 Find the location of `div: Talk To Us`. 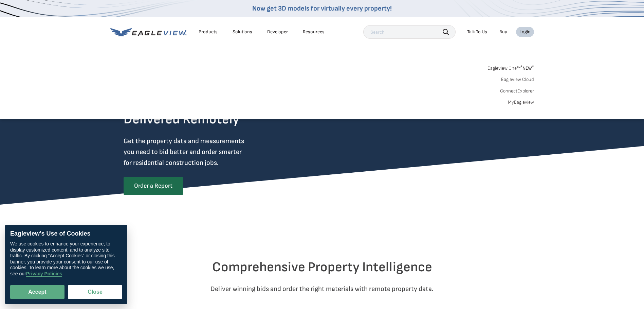

div: Talk To Us is located at coordinates (477, 32).